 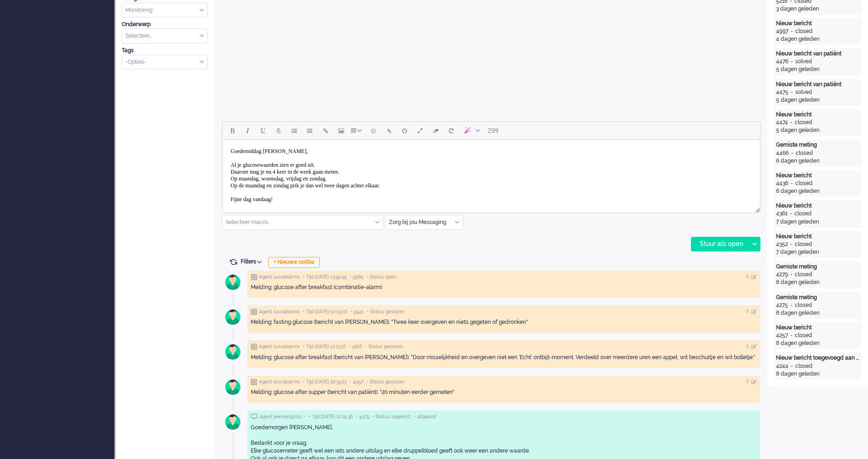 What do you see at coordinates (782, 274) in the screenshot?
I see `div: 4279` at bounding box center [782, 274].